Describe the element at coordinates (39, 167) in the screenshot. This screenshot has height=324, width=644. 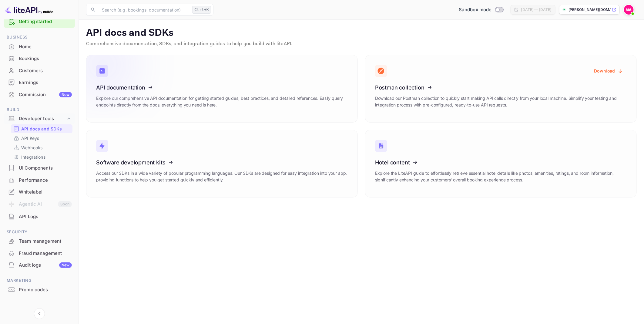
I see `a: UI Components` at that location.